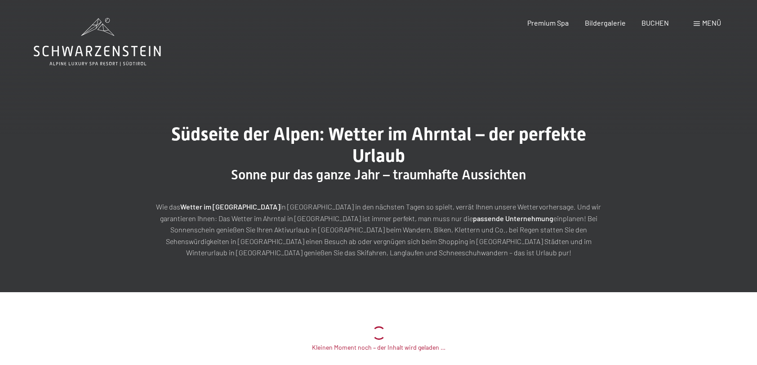 The image size is (757, 365). What do you see at coordinates (378, 174) in the screenshot?
I see `span: Sonne pur das ganze Jahr – traumhafte Aussichten` at bounding box center [378, 174].